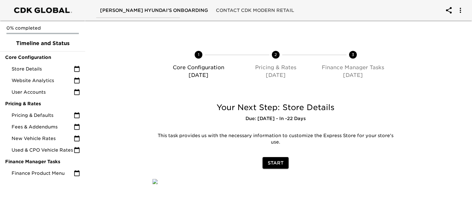 The image size is (472, 197). Describe the element at coordinates (42, 150) in the screenshot. I see `span: Used & CPO Vehicle Rates` at that location.